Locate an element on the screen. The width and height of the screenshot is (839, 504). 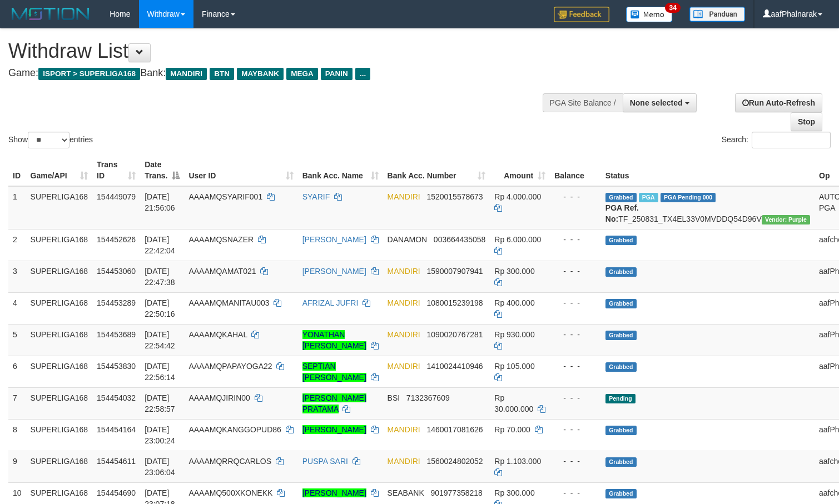
th: Date Trans.: activate to sort column descending is located at coordinates (162, 170).